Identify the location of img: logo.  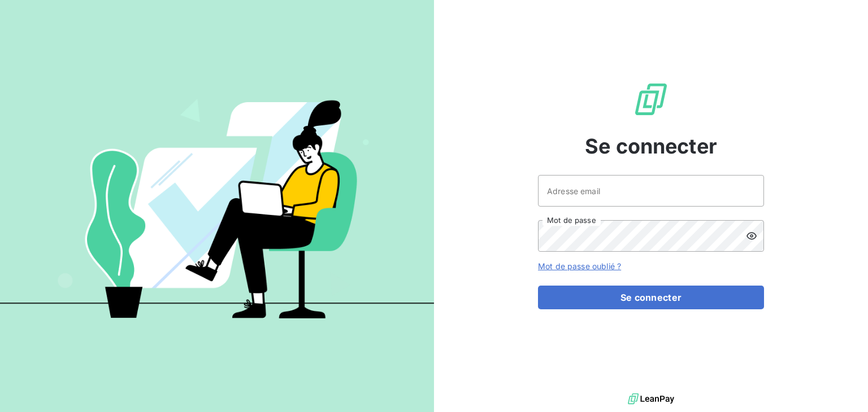
(651, 400).